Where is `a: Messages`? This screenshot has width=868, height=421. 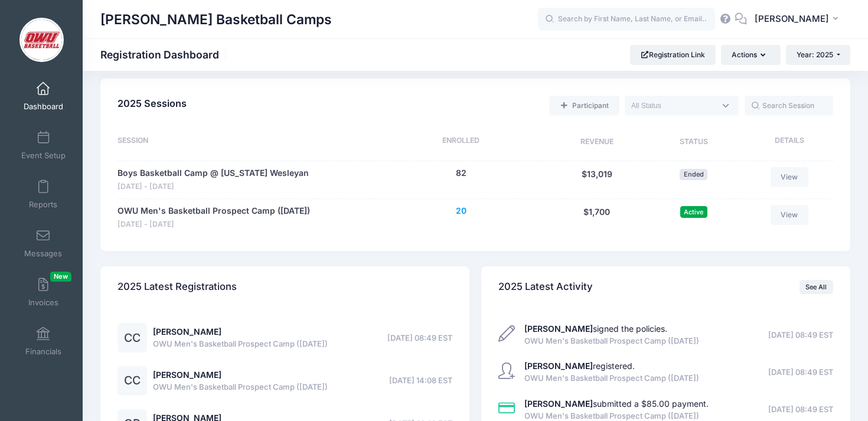
a: Messages is located at coordinates (43, 244).